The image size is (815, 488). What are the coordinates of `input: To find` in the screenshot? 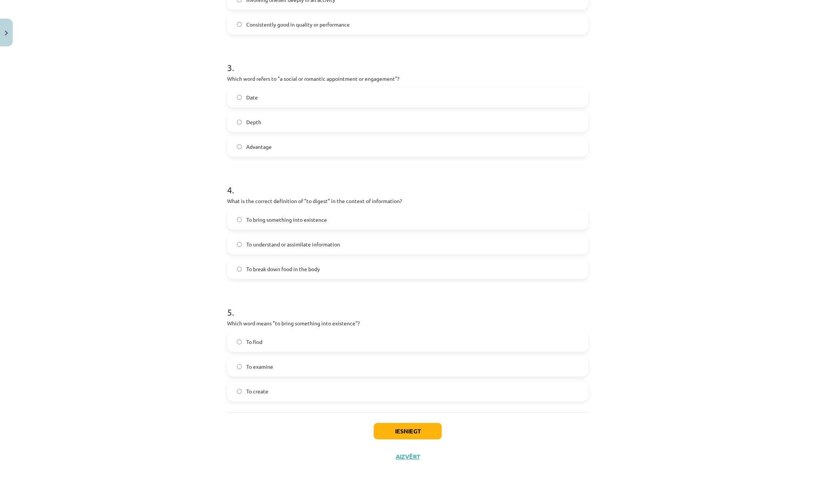 It's located at (239, 341).